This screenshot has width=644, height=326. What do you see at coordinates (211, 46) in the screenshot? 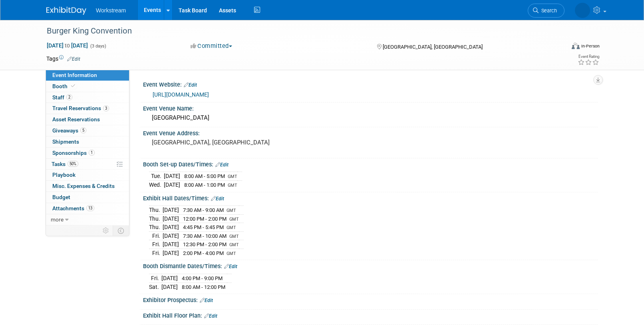
I see `button: Committed` at bounding box center [211, 46].